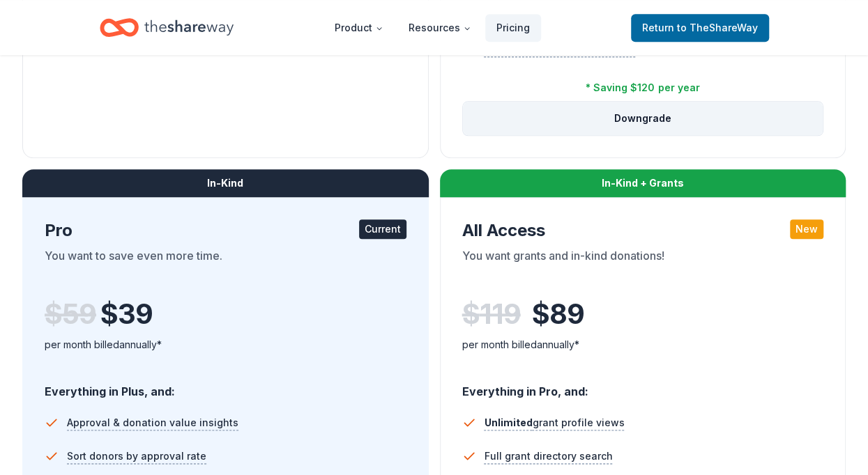 This screenshot has height=475, width=868. What do you see at coordinates (554, 422) in the screenshot?
I see `span: grant profile views` at bounding box center [554, 422].